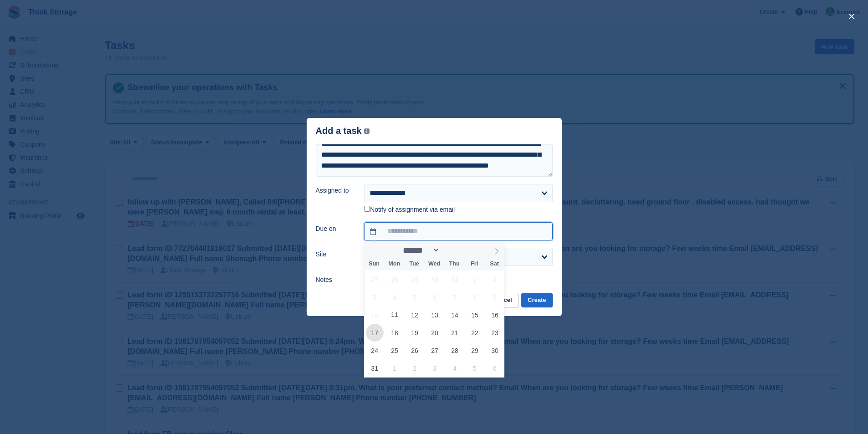 The height and width of the screenshot is (434, 868). Describe the element at coordinates (367, 131) in the screenshot. I see `img: icon-info-grey-7440780725fd019a000dd9b08b2336e03edf1995a4989e88bcd33f0948082b44.svg` at that location.